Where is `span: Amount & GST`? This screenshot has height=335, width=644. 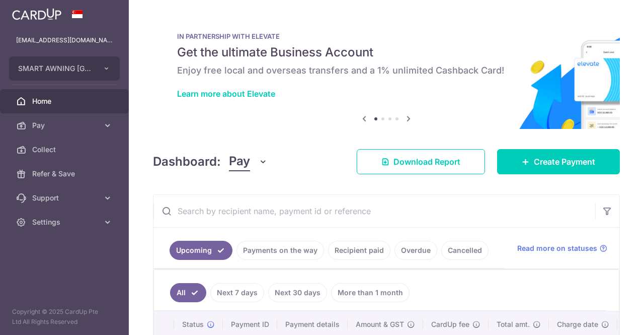 span: Amount & GST is located at coordinates (380, 325).